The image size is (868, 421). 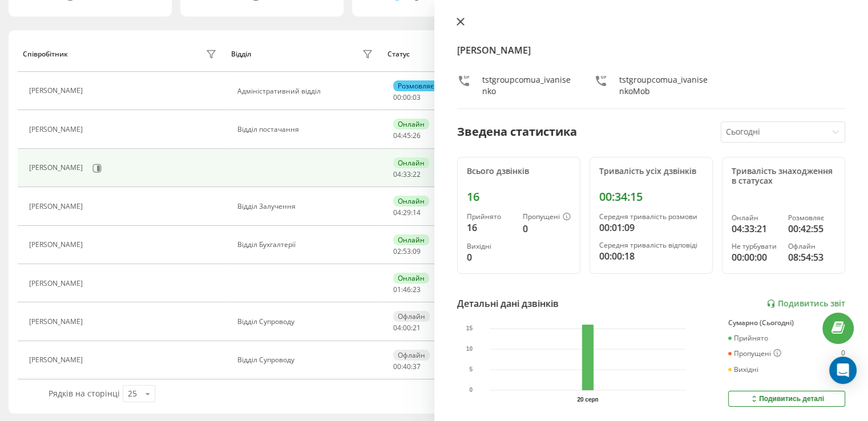 I want to click on text: 20 серп, so click(x=588, y=399).